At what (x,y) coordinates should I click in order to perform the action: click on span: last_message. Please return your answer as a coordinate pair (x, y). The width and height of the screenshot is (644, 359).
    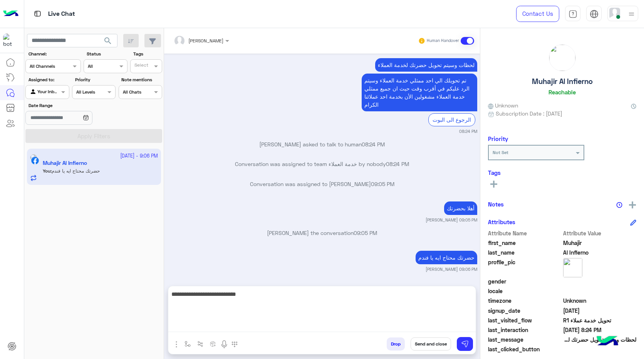
    Looking at the image, I should click on (525, 340).